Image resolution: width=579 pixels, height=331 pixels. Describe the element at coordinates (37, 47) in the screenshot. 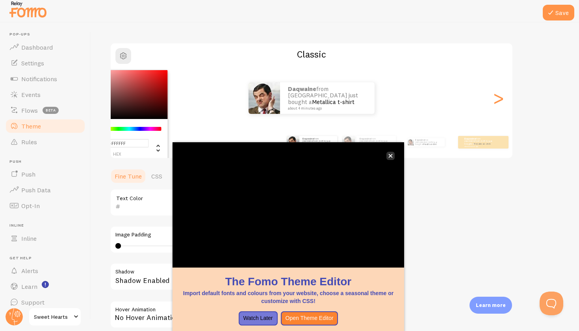

I see `span: Dashboard` at that location.